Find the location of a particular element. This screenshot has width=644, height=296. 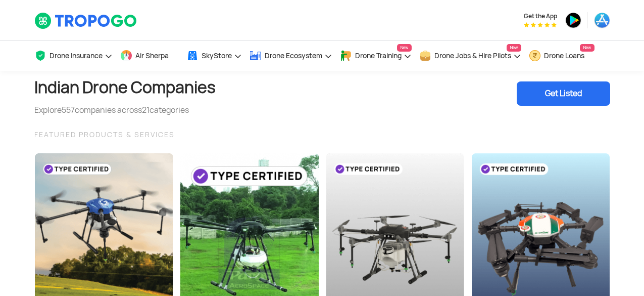

a: Drone Ecosystem is located at coordinates (291, 56).